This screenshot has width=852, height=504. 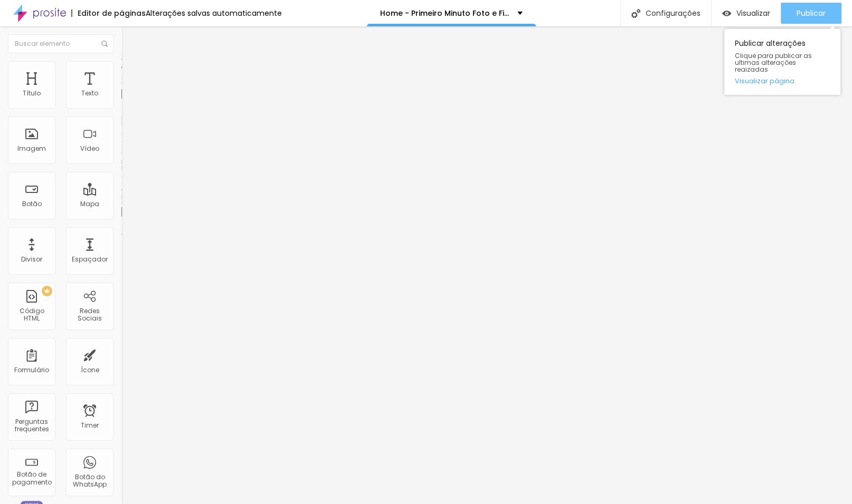 I want to click on div: Alterações salvas automaticamente, so click(x=214, y=13).